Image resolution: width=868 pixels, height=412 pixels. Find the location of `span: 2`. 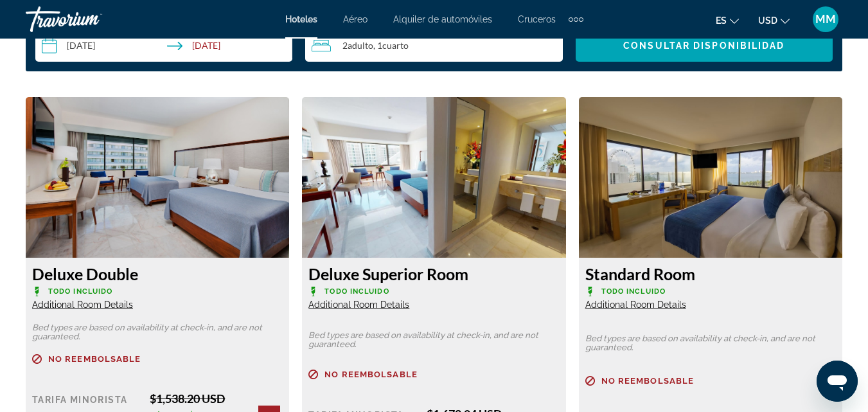

span: 2 is located at coordinates (358, 46).